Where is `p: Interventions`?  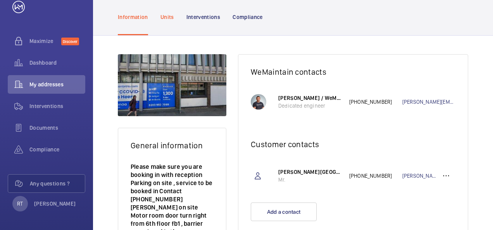
p: Interventions is located at coordinates (204, 17).